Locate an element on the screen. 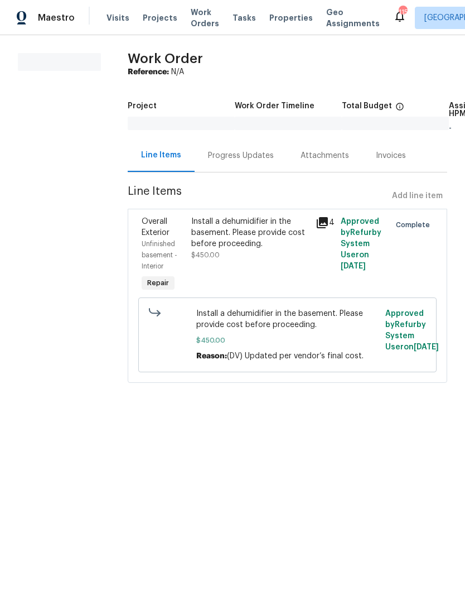  div: 115 is located at coordinates (403, 12).